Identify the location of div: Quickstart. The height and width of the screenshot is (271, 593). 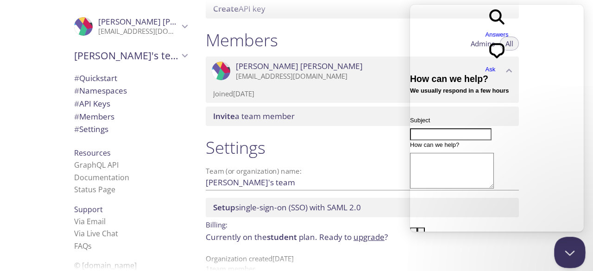
(131, 78).